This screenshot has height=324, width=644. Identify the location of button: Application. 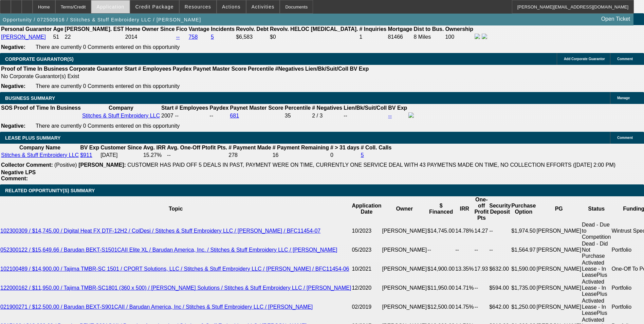
(110, 7).